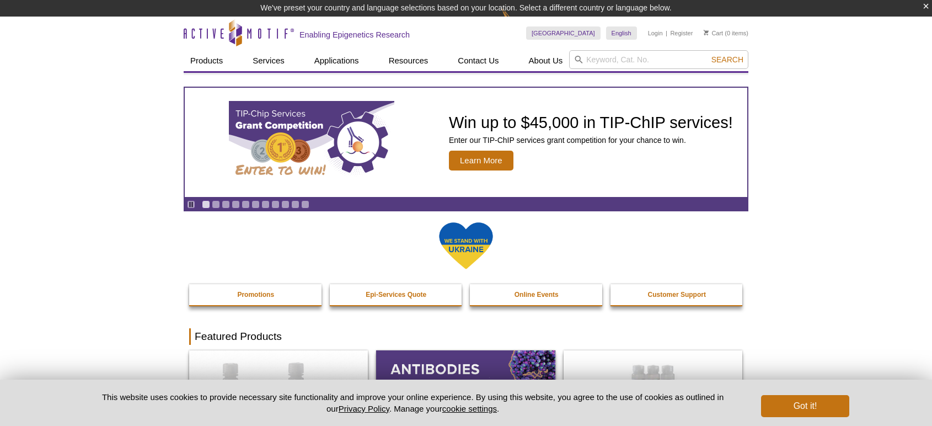 The width and height of the screenshot is (932, 426). Describe the element at coordinates (478, 61) in the screenshot. I see `a: Contact Us` at that location.